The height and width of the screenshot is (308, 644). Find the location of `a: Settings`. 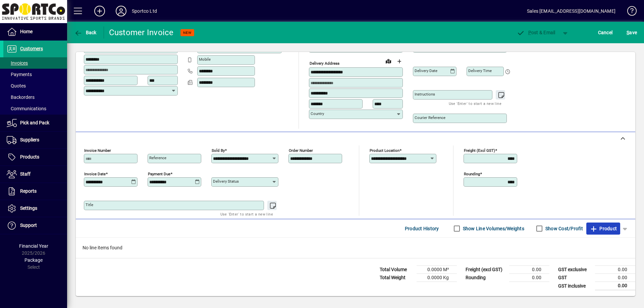

a: Settings is located at coordinates (35, 209).